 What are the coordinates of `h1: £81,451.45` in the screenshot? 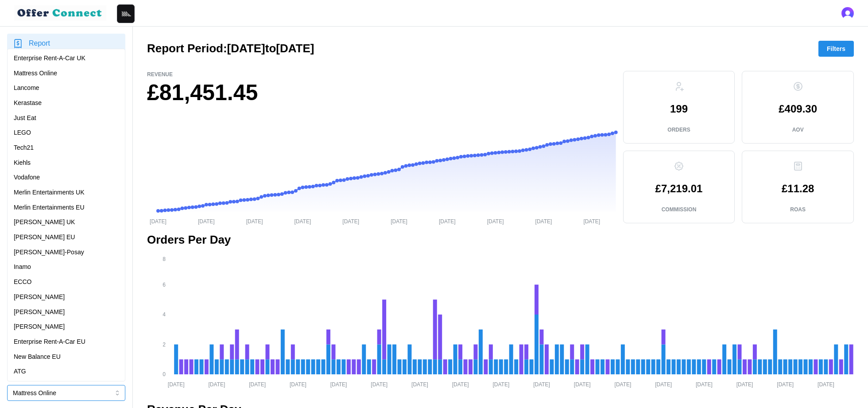 It's located at (382, 93).